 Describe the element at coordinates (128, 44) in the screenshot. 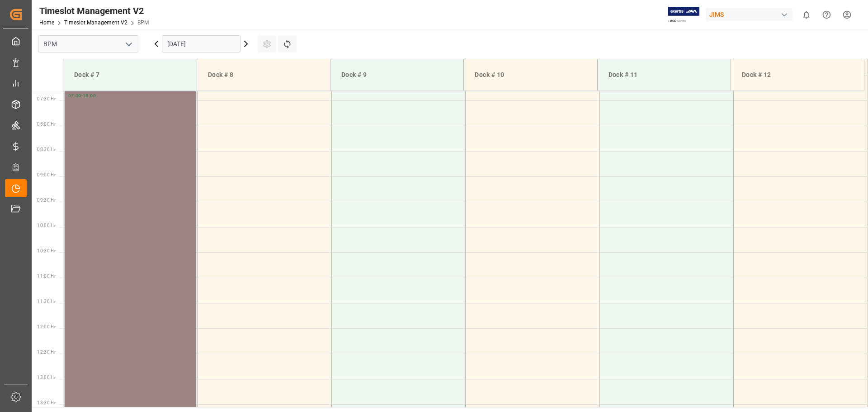

I see `button: open menu` at that location.